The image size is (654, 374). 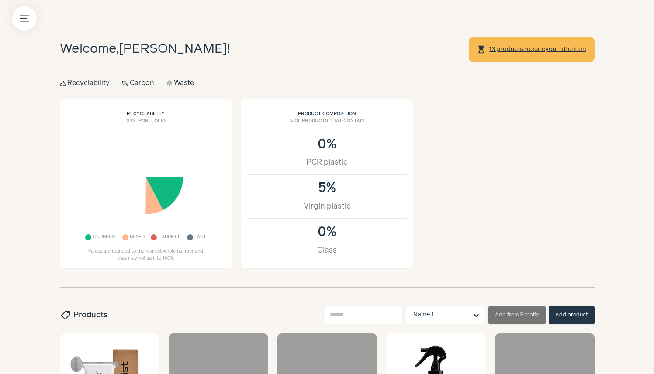 I want to click on div: 5%, so click(x=327, y=188).